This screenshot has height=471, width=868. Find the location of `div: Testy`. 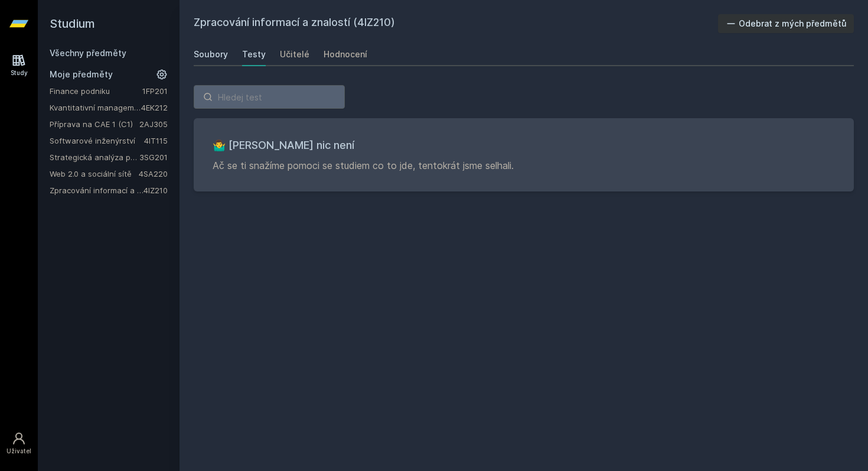

div: Testy is located at coordinates (254, 54).